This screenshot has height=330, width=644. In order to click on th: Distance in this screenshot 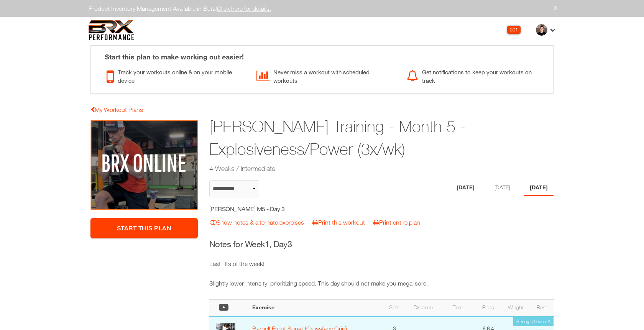, I will do `click(424, 308)`.